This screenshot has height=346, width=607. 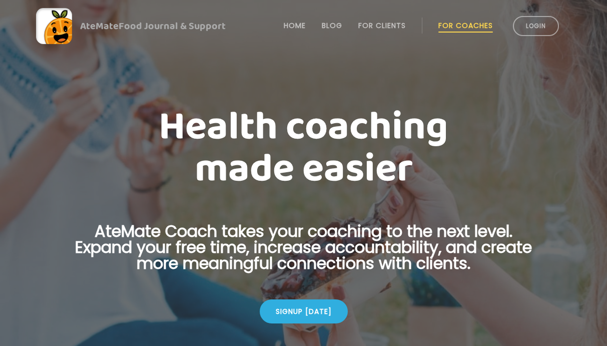 I want to click on a: For Clients, so click(x=382, y=26).